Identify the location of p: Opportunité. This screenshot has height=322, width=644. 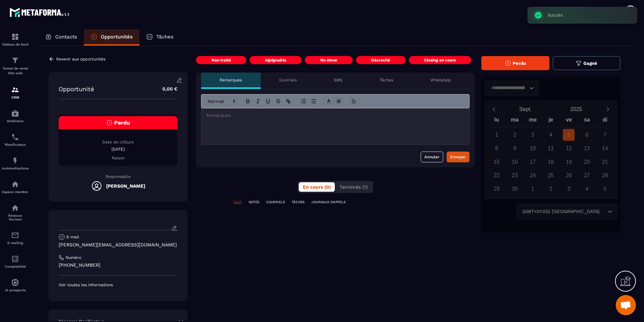
(76, 89).